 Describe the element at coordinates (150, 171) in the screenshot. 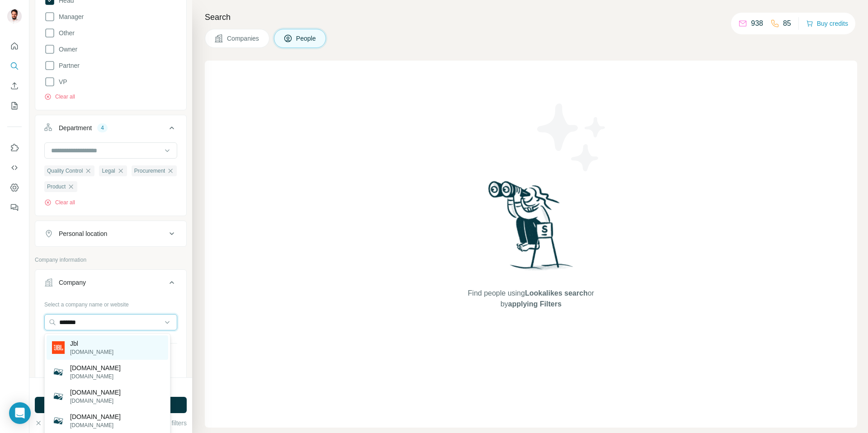

I see `span: Procurement` at that location.